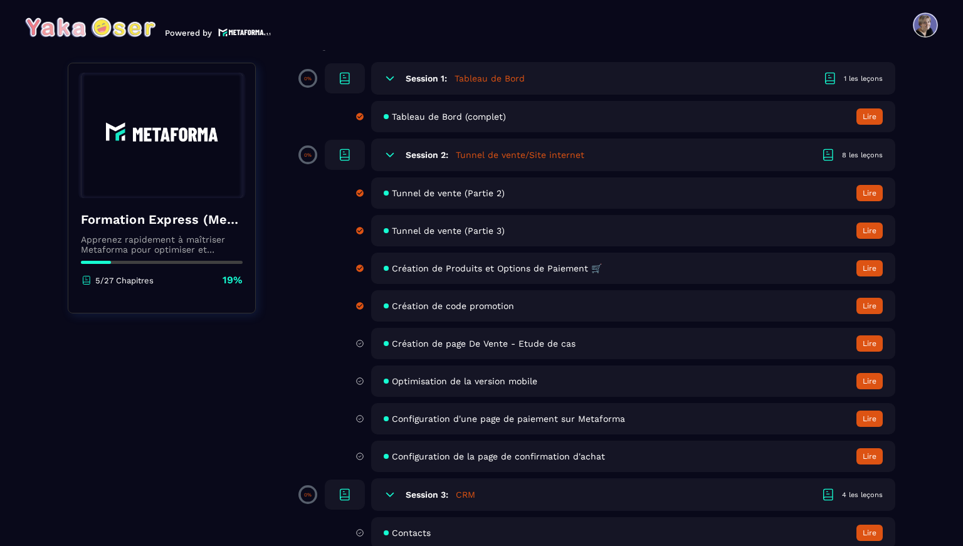  Describe the element at coordinates (508, 419) in the screenshot. I see `span: Configuration d'une page de paiement sur Metaforma` at that location.